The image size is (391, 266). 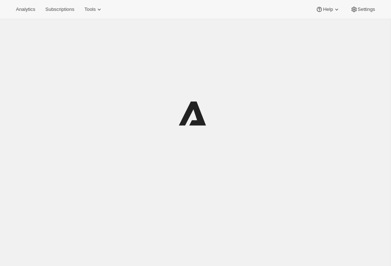 I want to click on button: Tools, so click(x=93, y=9).